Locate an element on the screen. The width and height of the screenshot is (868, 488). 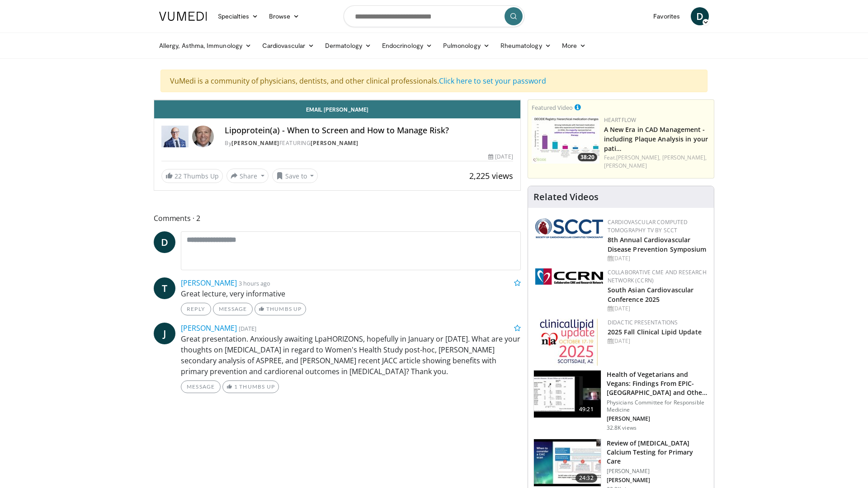
a: 1 Thumbs Up is located at coordinates (250, 387).